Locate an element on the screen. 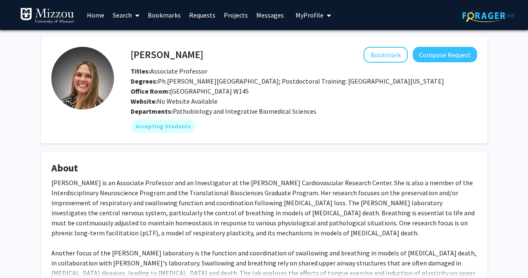 This screenshot has width=528, height=278. a: Messages is located at coordinates (270, 15).